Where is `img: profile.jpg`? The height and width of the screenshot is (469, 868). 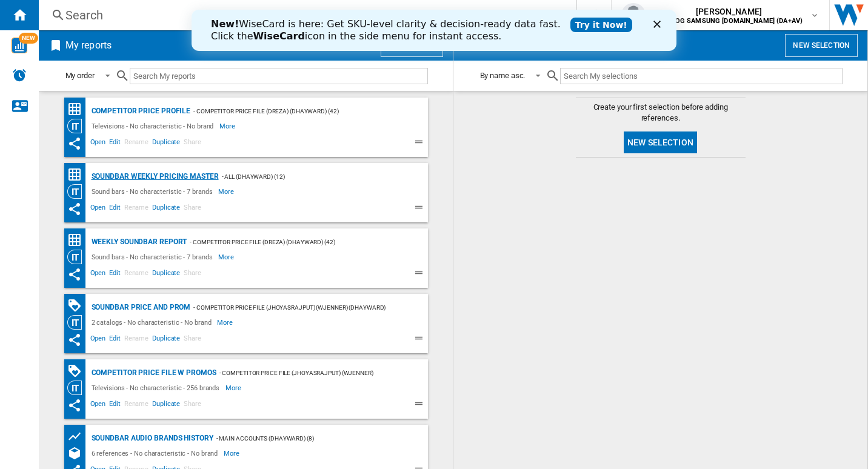 img: profile.jpg is located at coordinates (634, 15).